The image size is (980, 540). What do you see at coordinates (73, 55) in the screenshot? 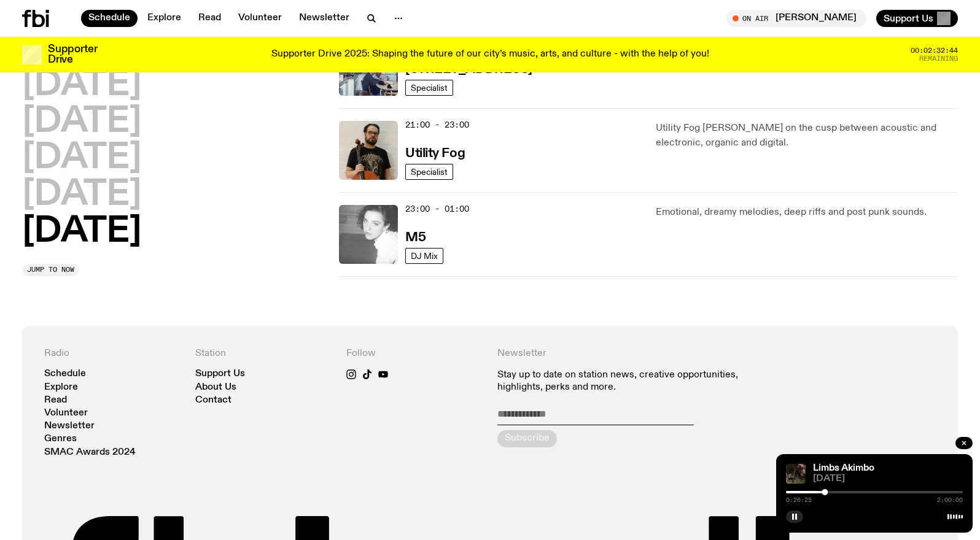
I see `h3: Supporter Drive` at bounding box center [73, 55].